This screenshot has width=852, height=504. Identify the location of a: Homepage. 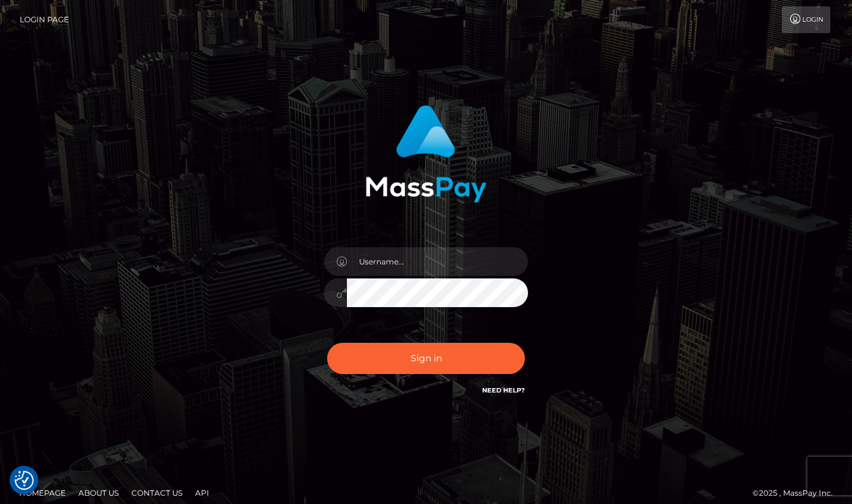
(42, 493).